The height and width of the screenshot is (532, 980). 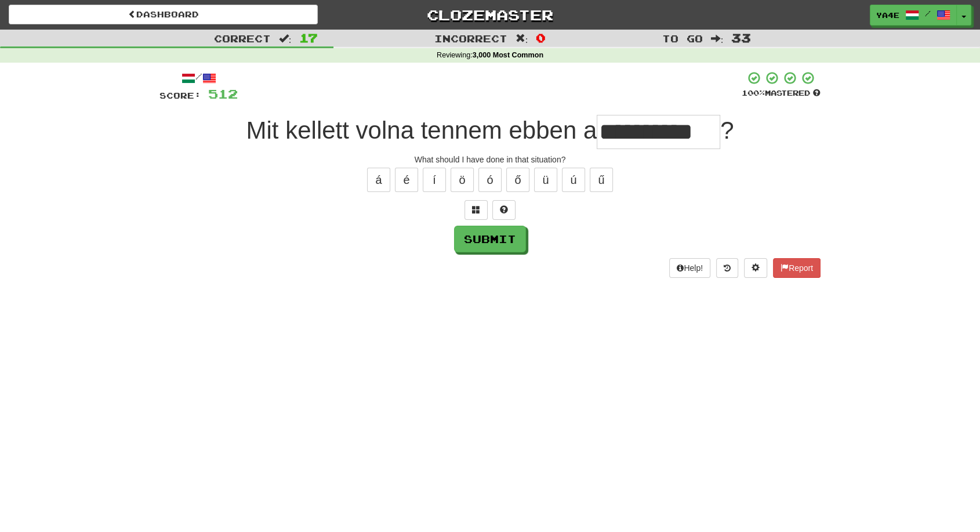 What do you see at coordinates (309, 37) in the screenshot?
I see `span: 17` at bounding box center [309, 37].